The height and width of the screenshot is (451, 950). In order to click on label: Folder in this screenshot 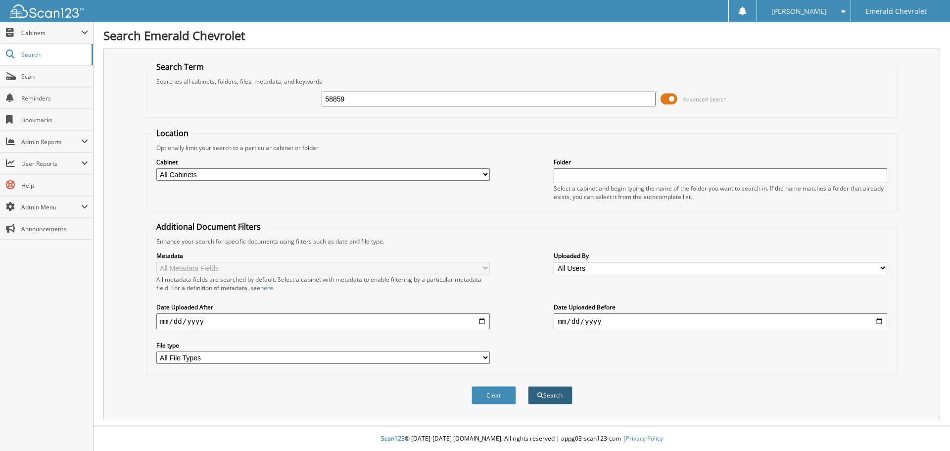, I will do `click(721, 162)`.